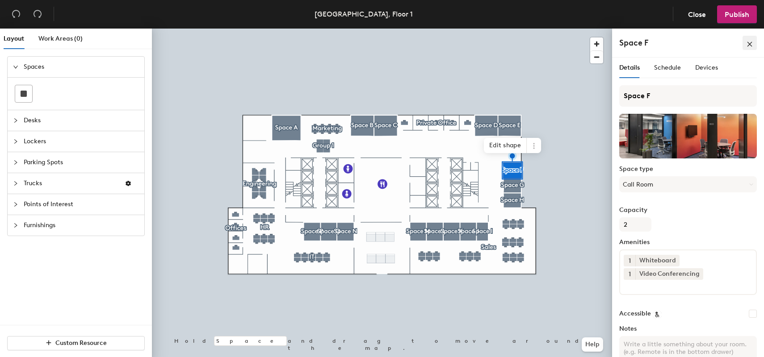  What do you see at coordinates (634, 43) in the screenshot?
I see `h4: Space F` at bounding box center [634, 43].